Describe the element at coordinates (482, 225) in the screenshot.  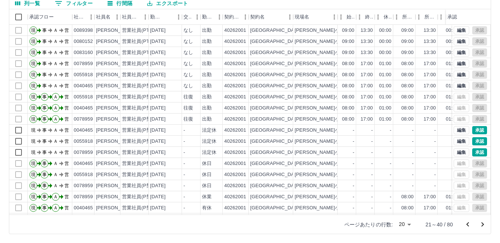
I see `button: 次のページへ` at that location.